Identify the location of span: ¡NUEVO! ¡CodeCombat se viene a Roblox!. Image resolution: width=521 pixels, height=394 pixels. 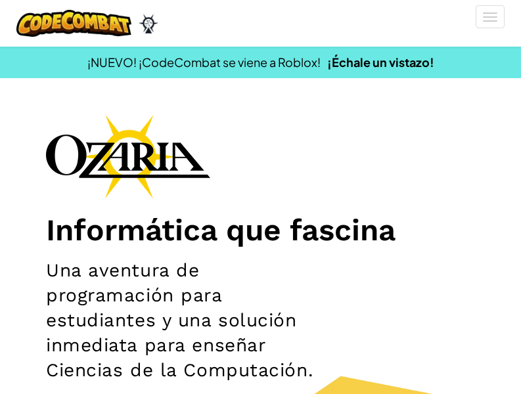
(204, 62).